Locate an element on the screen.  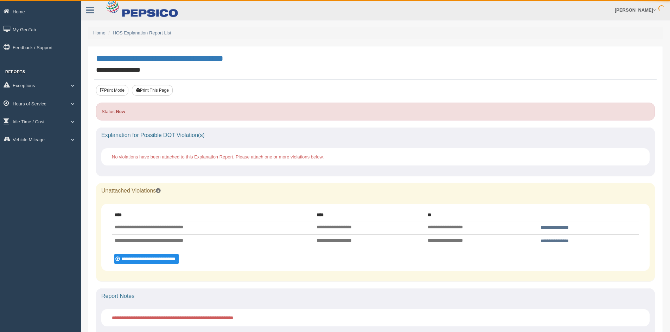
div: Unattached Violations is located at coordinates (375, 191).